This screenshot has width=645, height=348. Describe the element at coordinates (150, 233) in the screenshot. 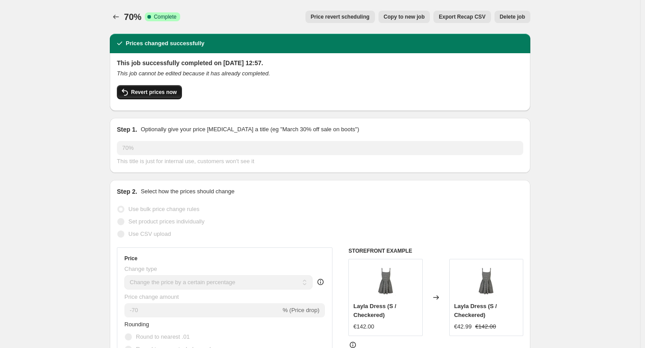

I see `span: Use CSV upload` at that location.